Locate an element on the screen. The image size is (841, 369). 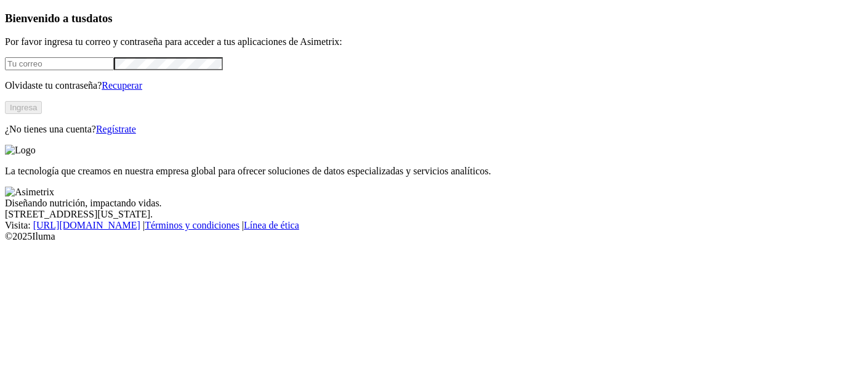
div: © 2025 Iluma is located at coordinates (421, 236).